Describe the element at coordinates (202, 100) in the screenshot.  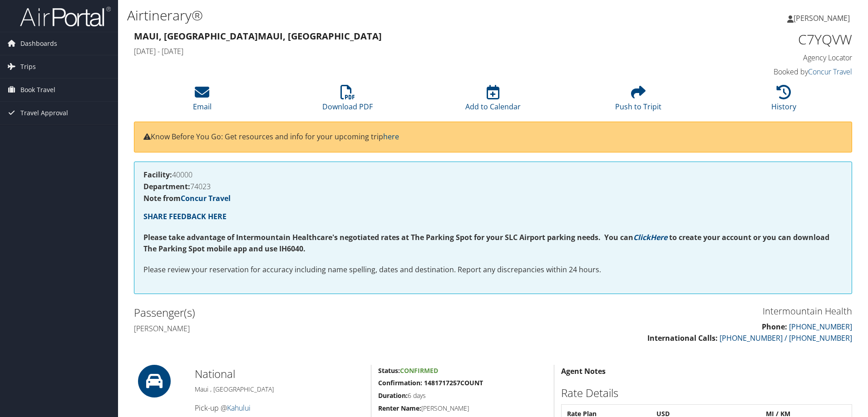
I see `a: Email` at that location.